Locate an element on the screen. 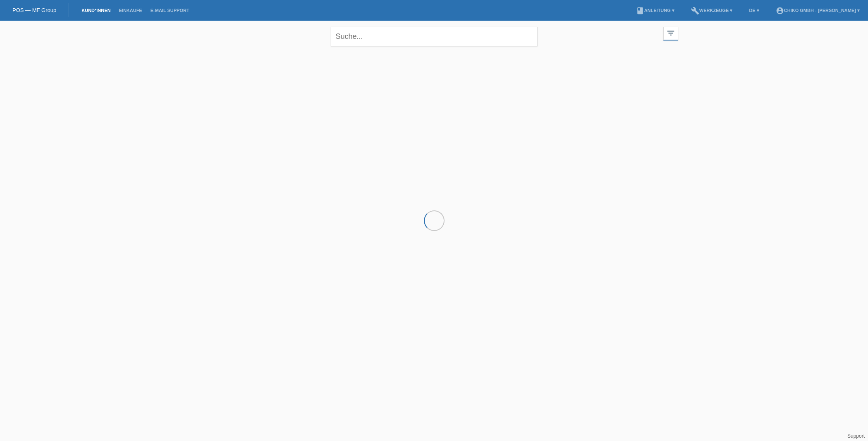 This screenshot has width=868, height=441. i: build is located at coordinates (695, 11).